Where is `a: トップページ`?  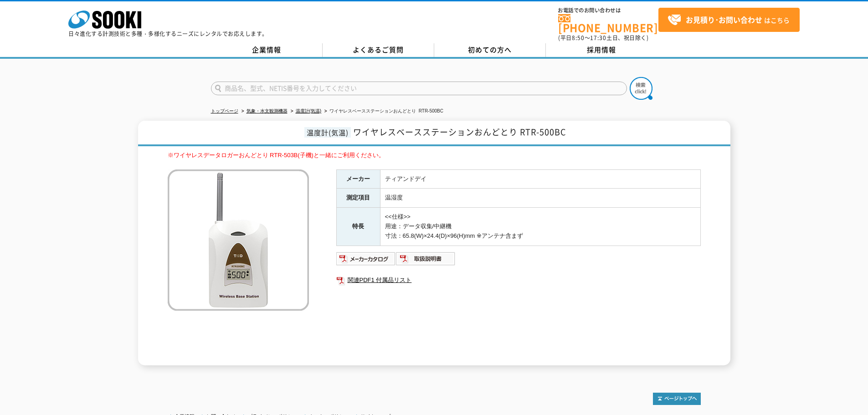 a: トップページ is located at coordinates (225, 111).